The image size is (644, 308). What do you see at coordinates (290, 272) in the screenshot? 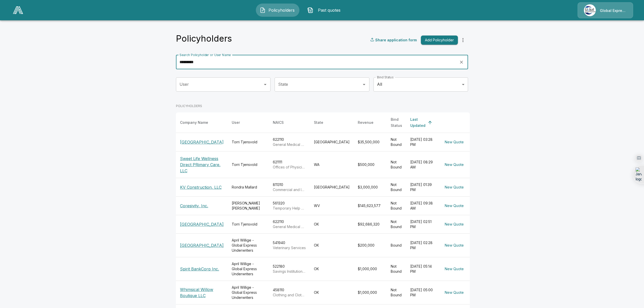
I see `p: Savings Institutions and Other Depository Credit Intermediation` at bounding box center [290, 272].